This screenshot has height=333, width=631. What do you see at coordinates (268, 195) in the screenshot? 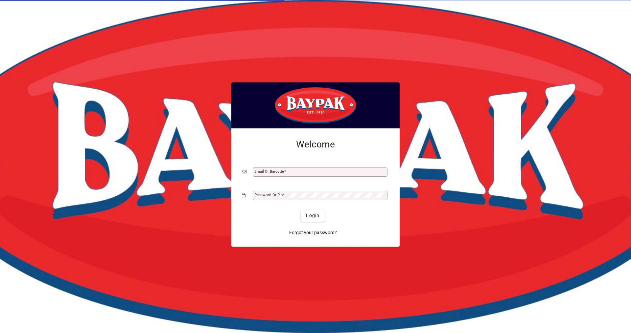
I see `mat-label: Password or Pin` at bounding box center [268, 195].